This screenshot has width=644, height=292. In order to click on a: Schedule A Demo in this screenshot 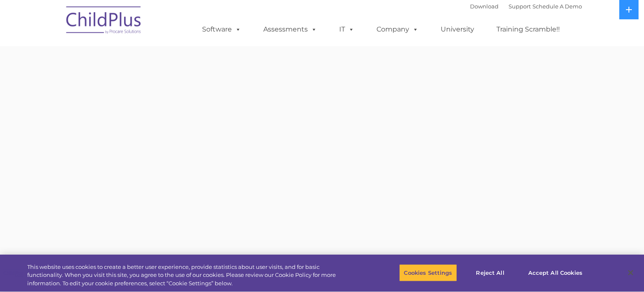, I will do `click(557, 7)`.